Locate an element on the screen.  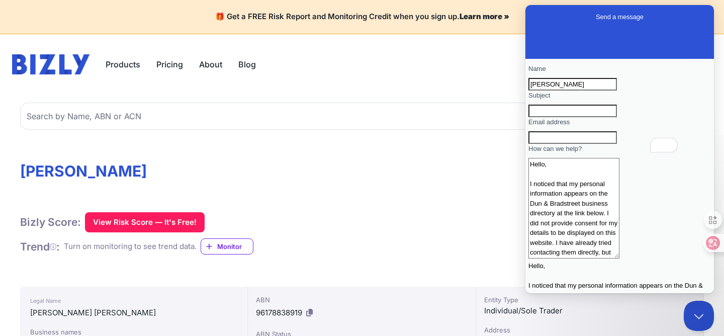
span: Subject is located at coordinates (14, 90).